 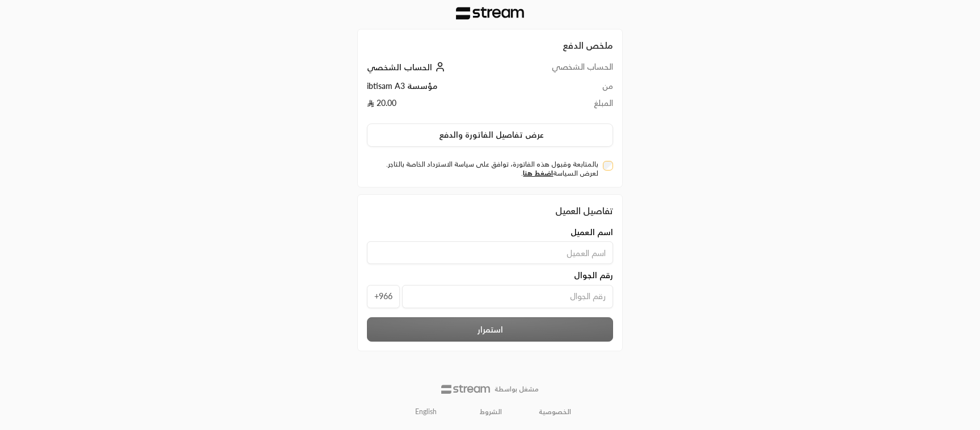 I want to click on span: اسم العميل, so click(x=591, y=232).